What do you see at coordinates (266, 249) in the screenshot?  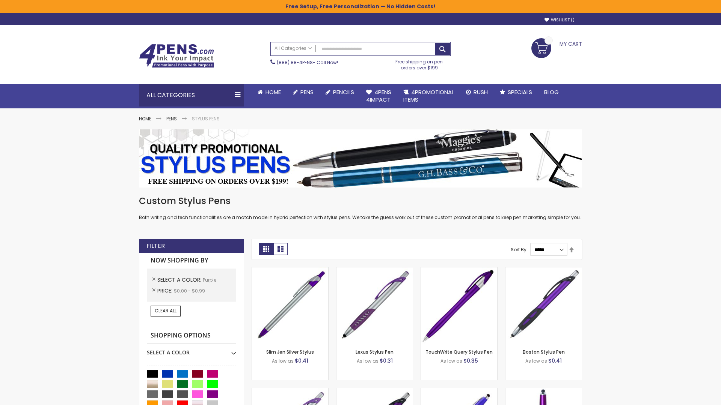 I see `strong: Grid` at bounding box center [266, 249].